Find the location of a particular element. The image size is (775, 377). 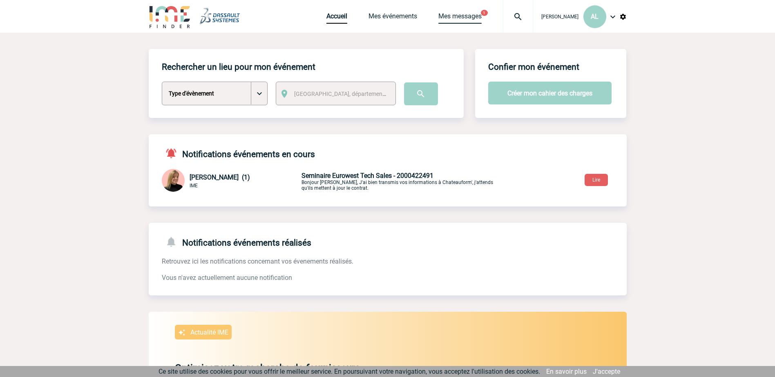

a: Mes messages is located at coordinates (460, 18).